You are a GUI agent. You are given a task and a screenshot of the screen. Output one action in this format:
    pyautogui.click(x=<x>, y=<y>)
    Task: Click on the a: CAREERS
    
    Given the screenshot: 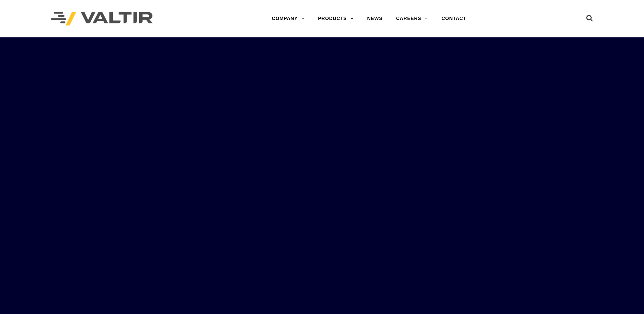 What is the action you would take?
    pyautogui.click(x=412, y=19)
    